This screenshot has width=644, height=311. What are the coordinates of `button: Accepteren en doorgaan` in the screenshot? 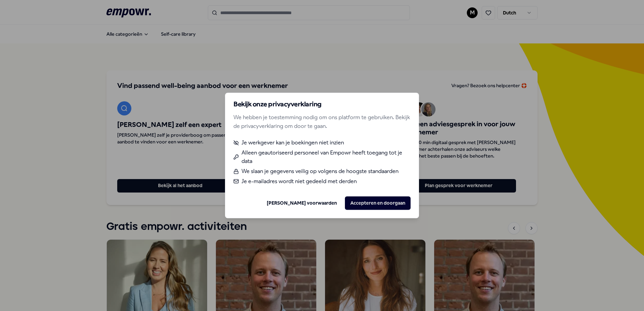 It's located at (378, 203).